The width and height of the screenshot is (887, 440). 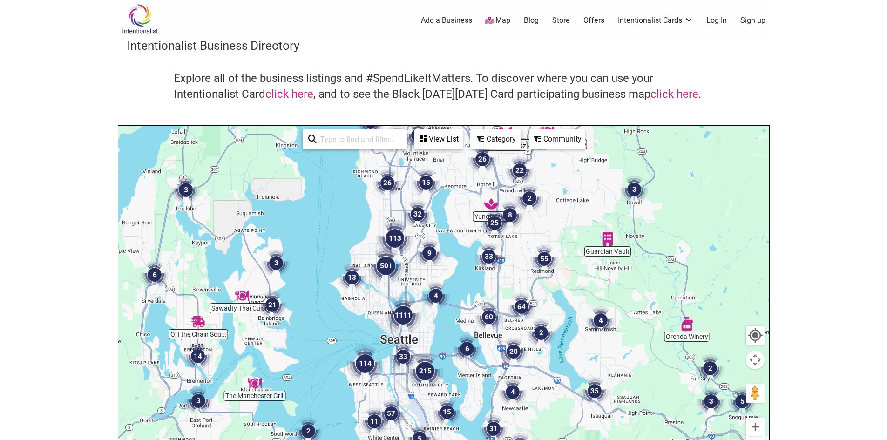 I want to click on div: 20, so click(x=513, y=351).